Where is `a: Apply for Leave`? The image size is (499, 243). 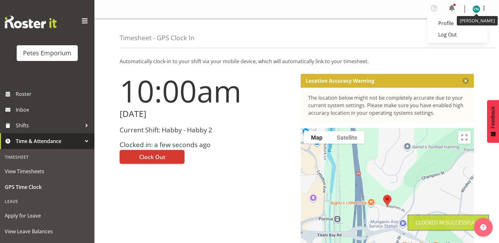 a: Apply for Leave is located at coordinates (47, 216).